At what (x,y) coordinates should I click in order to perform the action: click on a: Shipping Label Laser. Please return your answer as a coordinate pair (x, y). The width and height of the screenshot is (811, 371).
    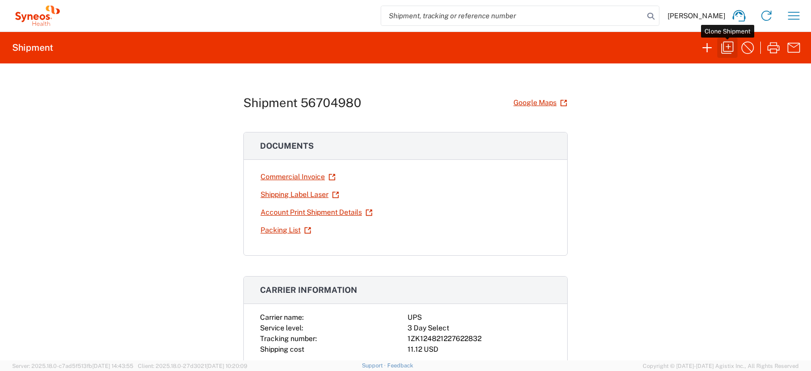
    Looking at the image, I should click on (300, 194).